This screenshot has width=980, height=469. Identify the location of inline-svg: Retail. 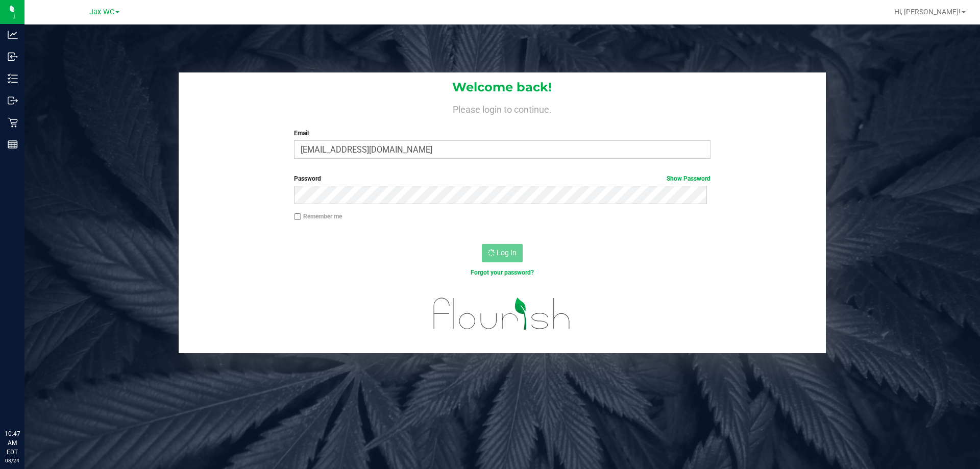
(13, 122).